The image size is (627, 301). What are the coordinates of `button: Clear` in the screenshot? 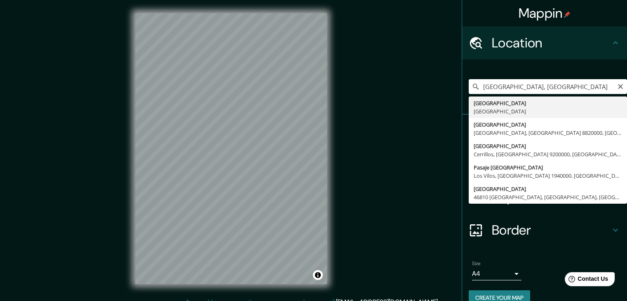 It's located at (620, 86).